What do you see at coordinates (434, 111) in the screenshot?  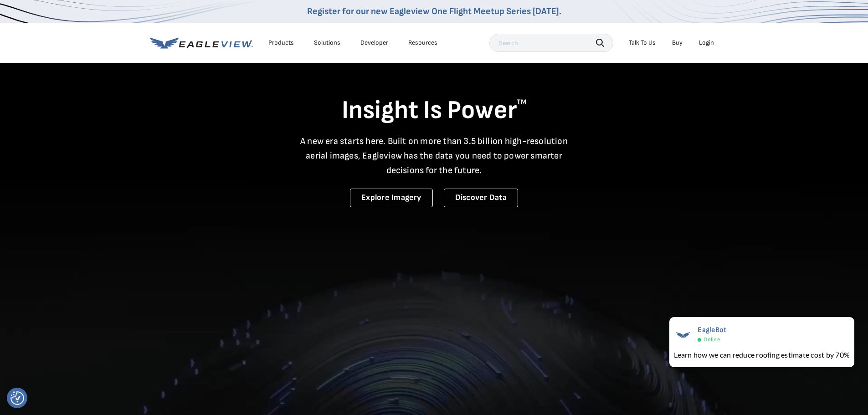 I see `h1: Insight Is Power` at bounding box center [434, 111].